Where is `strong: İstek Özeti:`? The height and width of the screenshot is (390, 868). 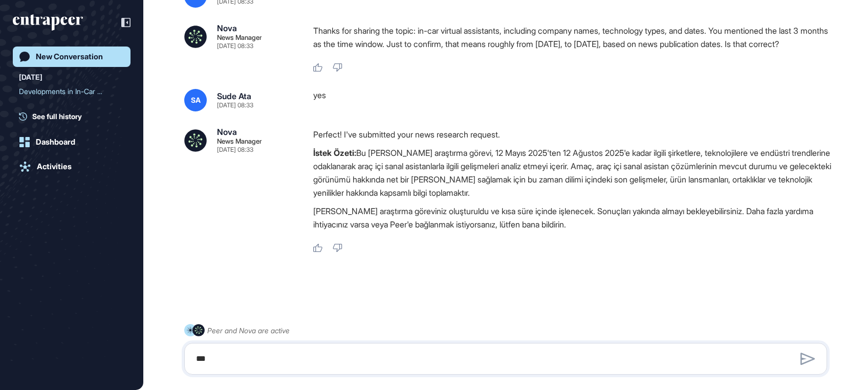
strong: İstek Özeti: is located at coordinates (335, 153).